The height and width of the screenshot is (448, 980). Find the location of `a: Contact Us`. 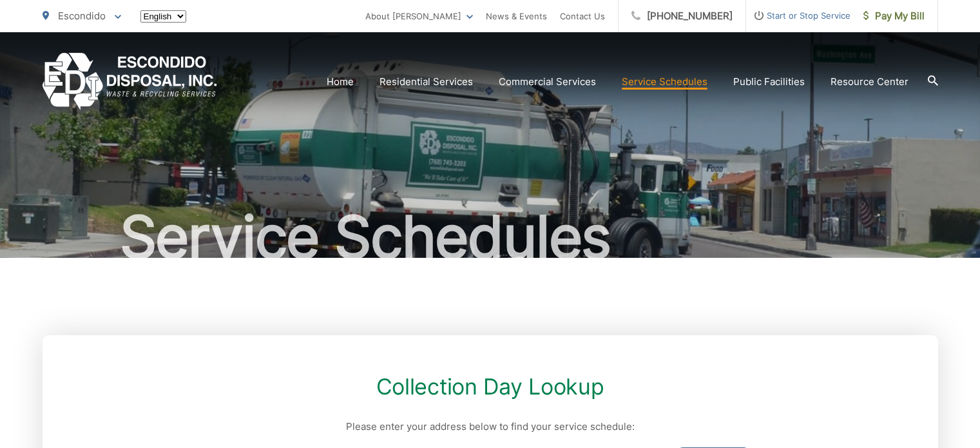

a: Contact Us is located at coordinates (583, 16).